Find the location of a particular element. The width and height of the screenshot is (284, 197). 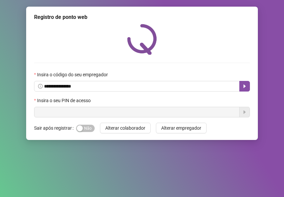

label: Insira o seu PIN de acesso is located at coordinates (65, 100).